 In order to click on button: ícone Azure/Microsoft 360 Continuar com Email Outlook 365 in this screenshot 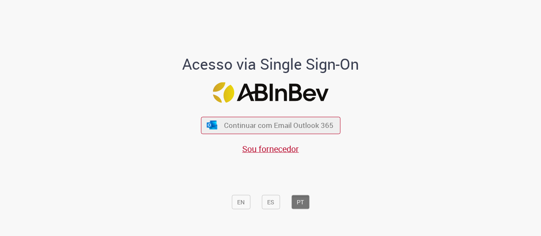, I will do `click(271, 125)`.